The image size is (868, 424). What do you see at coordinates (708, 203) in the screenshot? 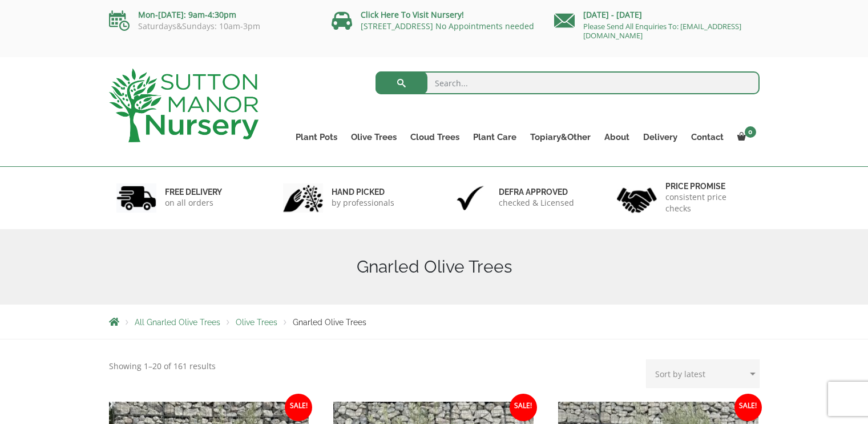
I see `p: consistent price checks` at bounding box center [708, 203].